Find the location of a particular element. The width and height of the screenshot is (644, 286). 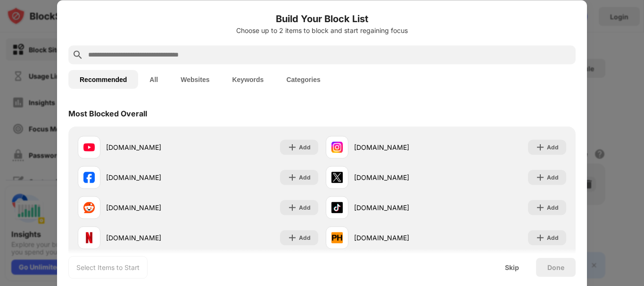

h6: Build Your Block List is located at coordinates (322, 19).